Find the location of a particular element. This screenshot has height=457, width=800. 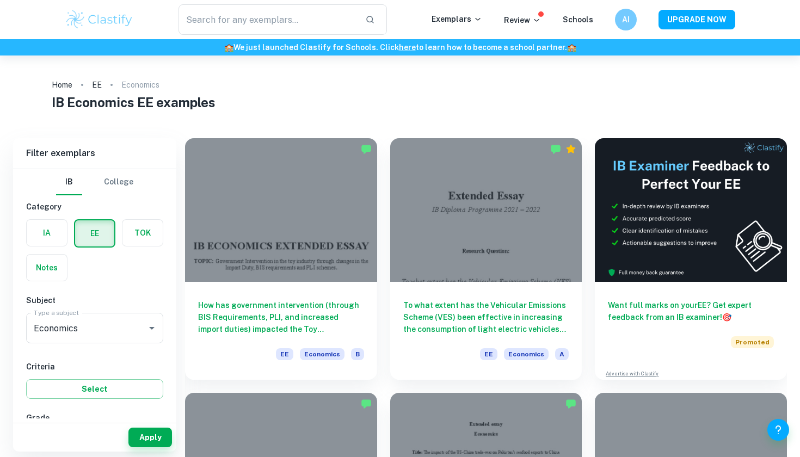

button: AI is located at coordinates (626, 20).